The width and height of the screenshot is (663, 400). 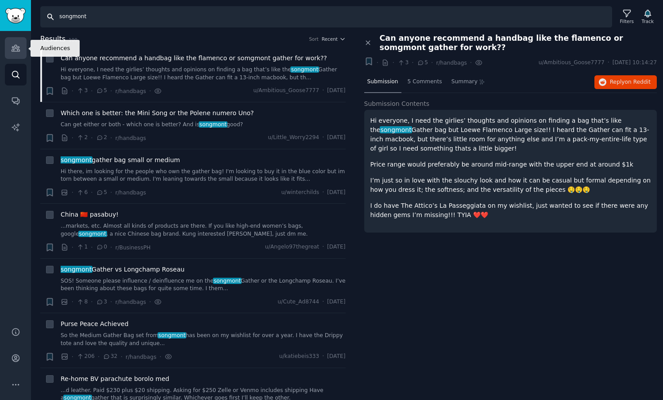 What do you see at coordinates (626, 82) in the screenshot?
I see `button: Replyon Reddit` at bounding box center [626, 82].